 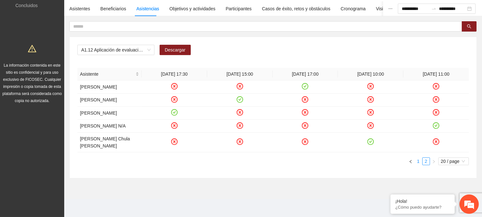 I want to click on li: Next Page, so click(x=434, y=161).